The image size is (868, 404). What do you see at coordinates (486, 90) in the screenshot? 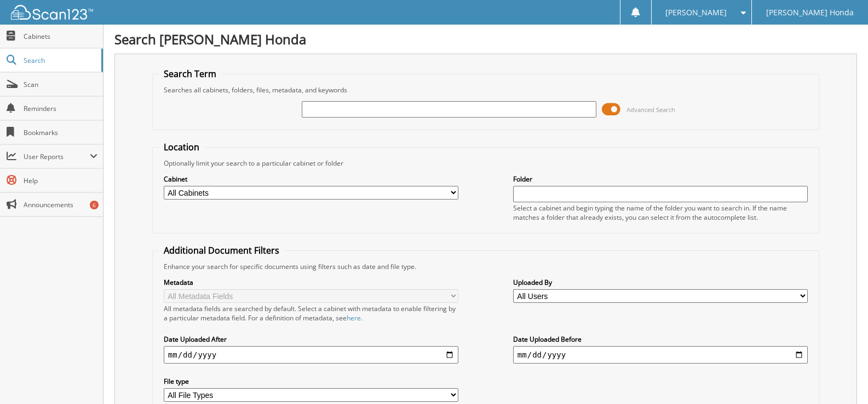
I see `div: Searches all cabinets, folders, files, metadata, and keywords` at bounding box center [486, 90].